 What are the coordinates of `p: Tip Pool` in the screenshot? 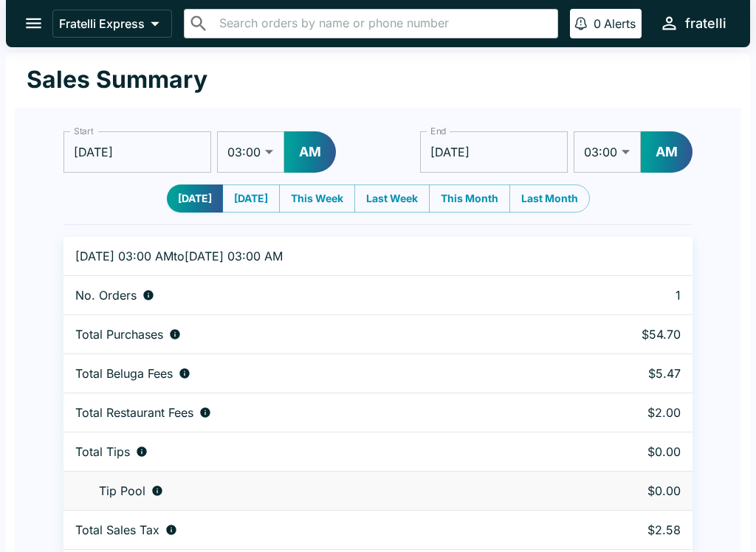 It's located at (122, 490).